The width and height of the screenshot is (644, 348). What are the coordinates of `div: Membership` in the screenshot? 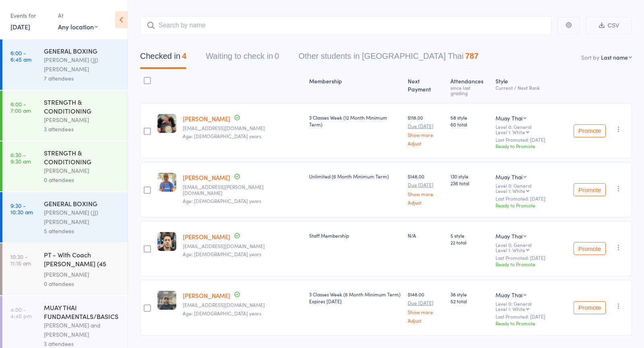 It's located at (355, 86).